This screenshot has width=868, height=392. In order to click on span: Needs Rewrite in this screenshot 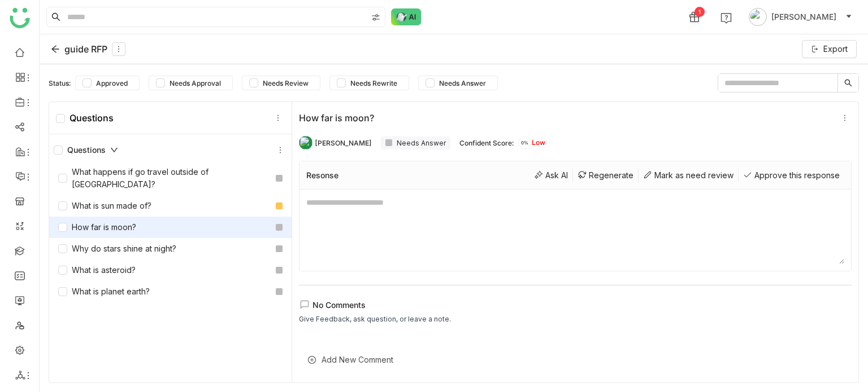, I will do `click(373, 83)`.